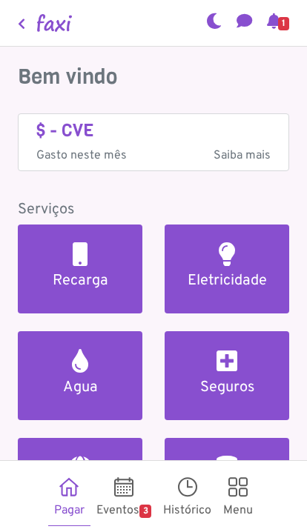  Describe the element at coordinates (227, 281) in the screenshot. I see `h5: Eletricidade` at that location.